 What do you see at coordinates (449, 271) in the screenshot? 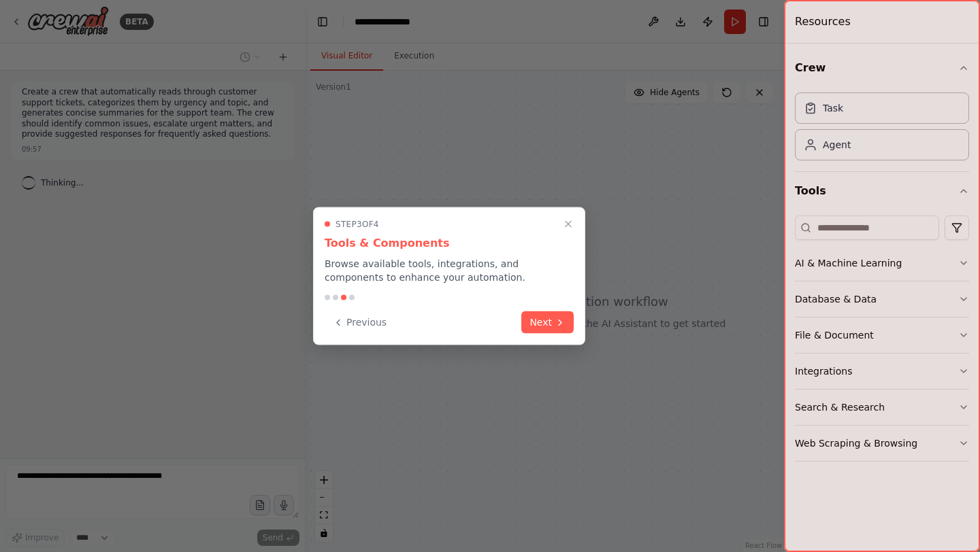
I see `p: Browse available tools, integrations, and components to enhance your automation.` at bounding box center [449, 271].